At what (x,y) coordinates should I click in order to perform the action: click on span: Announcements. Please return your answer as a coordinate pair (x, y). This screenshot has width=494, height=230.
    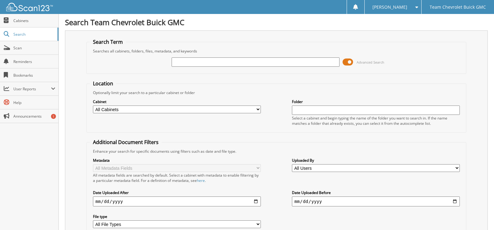
    Looking at the image, I should click on (34, 116).